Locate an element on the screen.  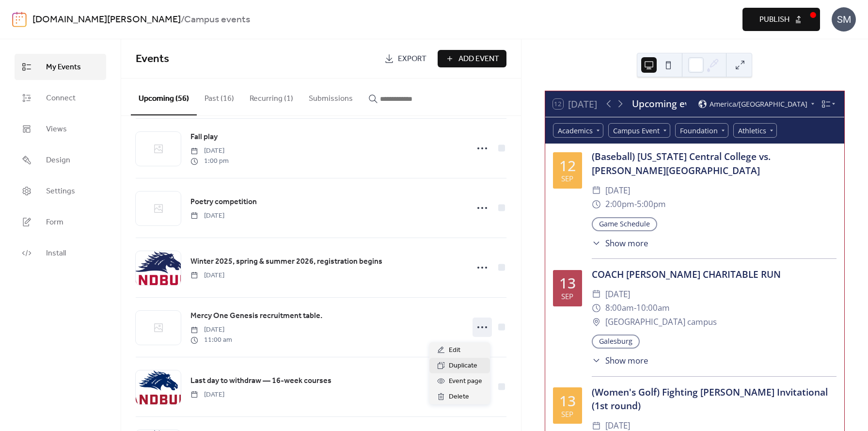
span: 2:00pm is located at coordinates (620, 204).